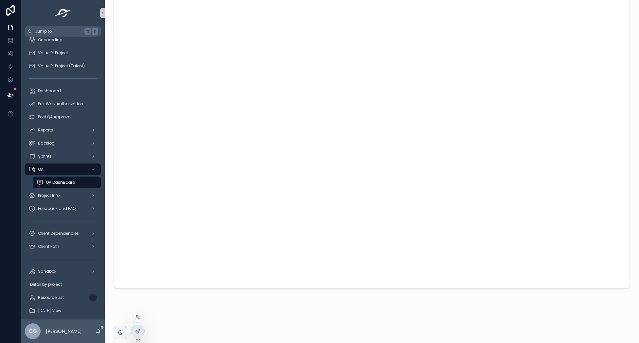 This screenshot has height=343, width=639. Describe the element at coordinates (58, 234) in the screenshot. I see `span: Client Dependencies` at that location.